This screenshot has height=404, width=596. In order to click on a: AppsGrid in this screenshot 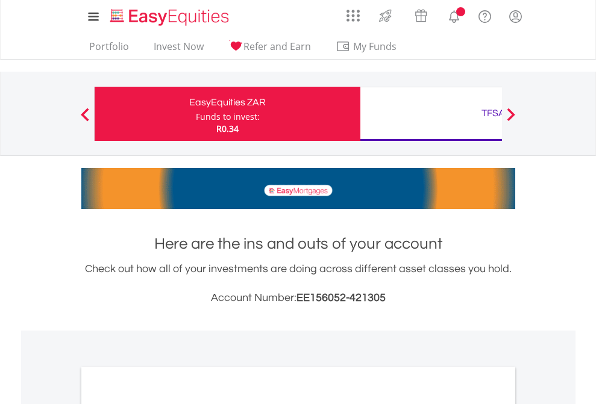, I will do `click(353, 13)`.